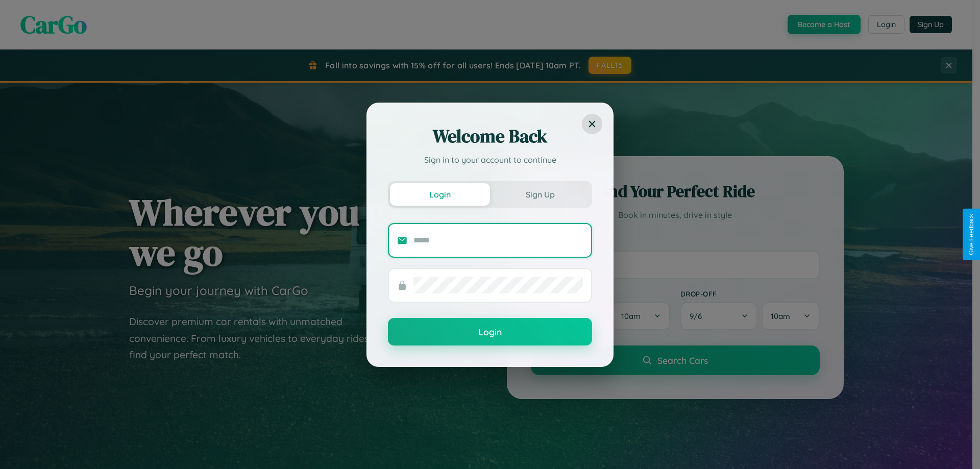 The height and width of the screenshot is (469, 980). I want to click on h2: Welcome Back, so click(490, 136).